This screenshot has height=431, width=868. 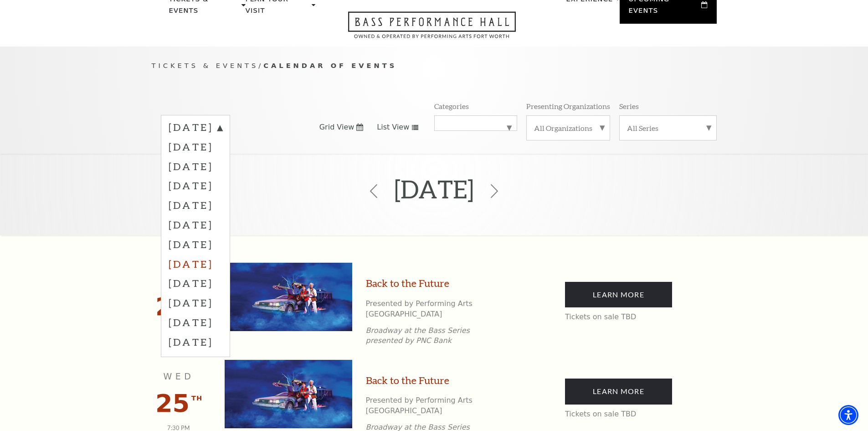 What do you see at coordinates (330, 65) in the screenshot?
I see `span: Calendar of Events` at bounding box center [330, 65].